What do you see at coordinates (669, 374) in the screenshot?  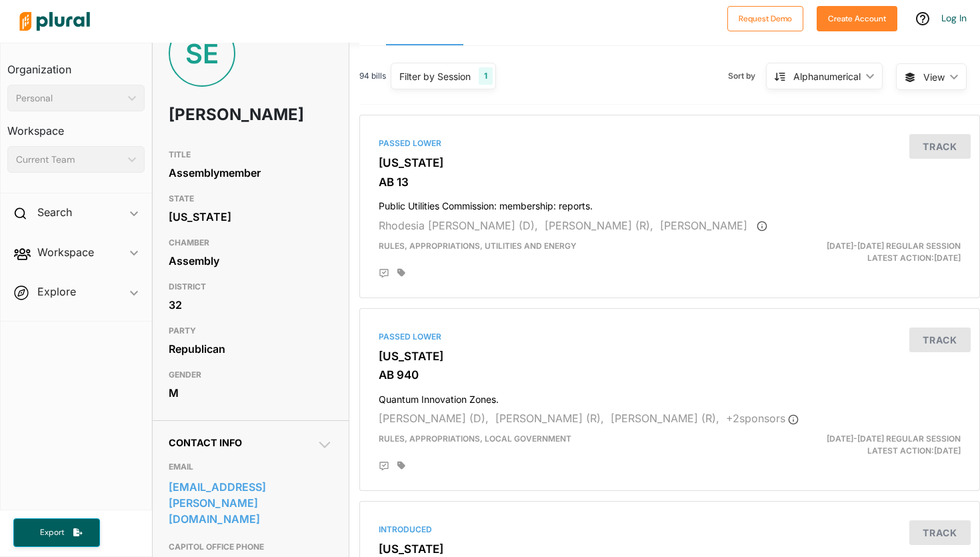 I see `h3: AB 940` at bounding box center [669, 374].